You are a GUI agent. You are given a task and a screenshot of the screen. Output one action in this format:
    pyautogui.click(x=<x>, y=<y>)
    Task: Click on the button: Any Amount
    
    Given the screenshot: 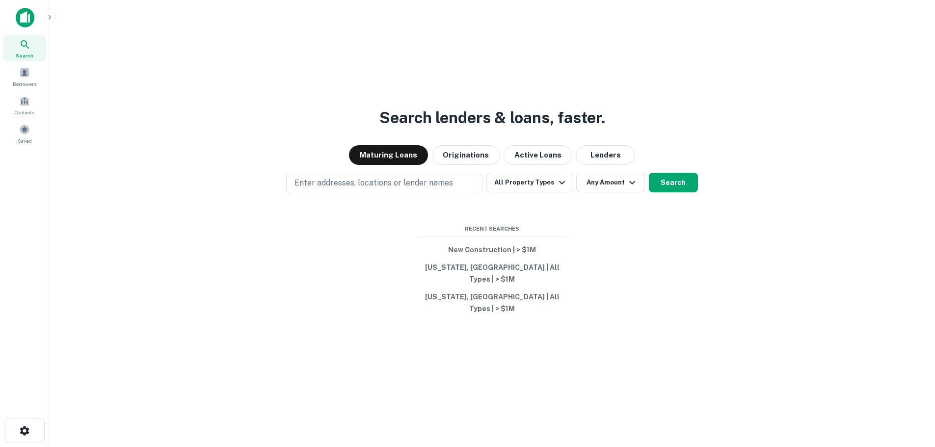 What is the action you would take?
    pyautogui.click(x=611, y=183)
    